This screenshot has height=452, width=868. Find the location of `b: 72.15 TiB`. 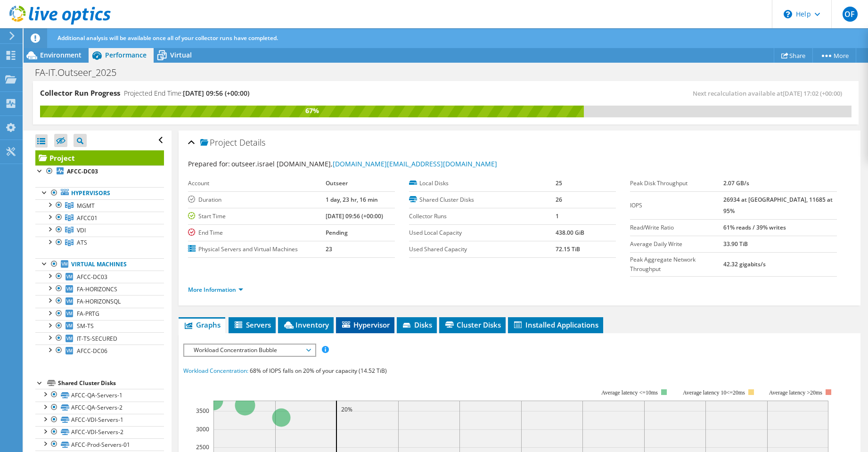

b: 72.15 TiB is located at coordinates (568, 248).